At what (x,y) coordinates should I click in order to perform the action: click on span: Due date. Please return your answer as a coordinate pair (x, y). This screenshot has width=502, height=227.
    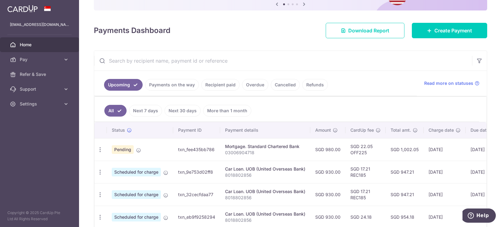
    Looking at the image, I should click on (480, 130).